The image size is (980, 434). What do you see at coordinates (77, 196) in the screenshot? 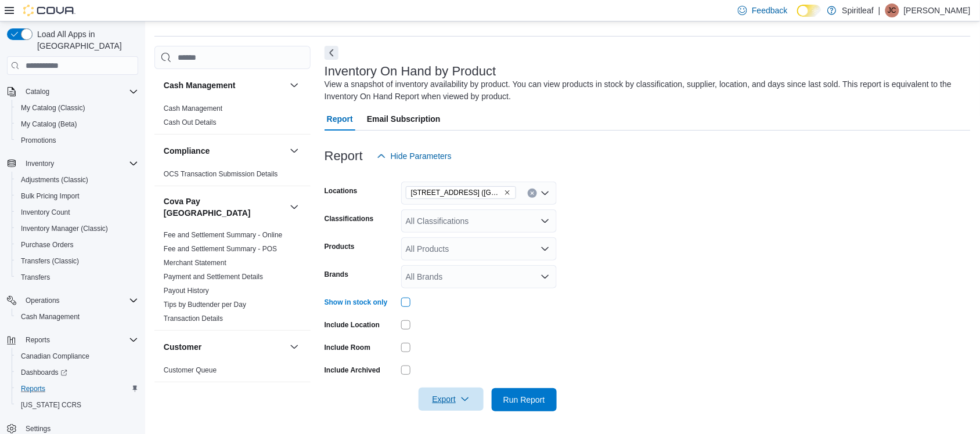
I see `span: Bulk Pricing Import` at bounding box center [77, 196].